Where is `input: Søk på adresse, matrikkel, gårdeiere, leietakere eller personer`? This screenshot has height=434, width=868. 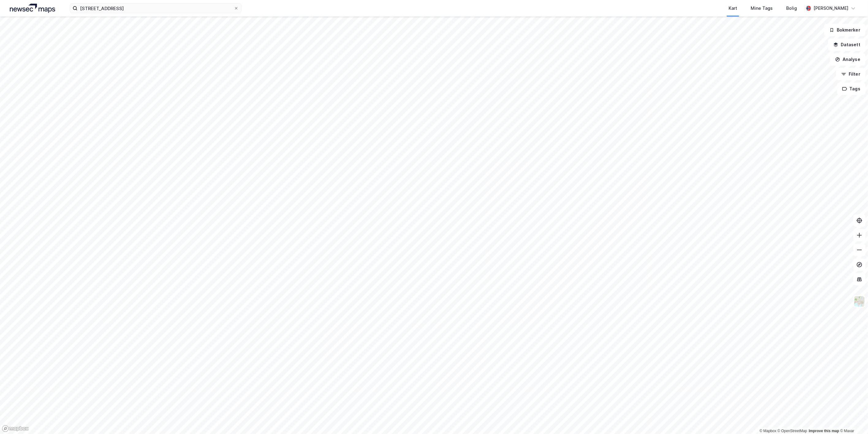
input: Søk på adresse, matrikkel, gårdeiere, leietakere eller personer is located at coordinates (155, 8).